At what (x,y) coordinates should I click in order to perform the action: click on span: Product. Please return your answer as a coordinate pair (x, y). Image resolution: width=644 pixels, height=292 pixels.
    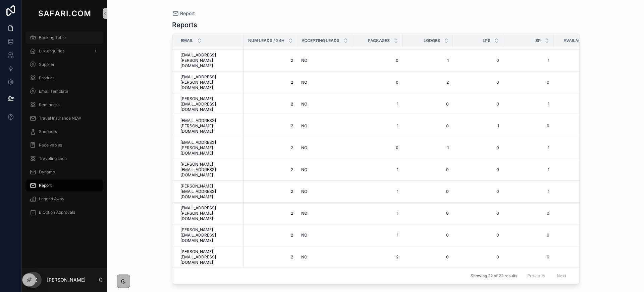
    Looking at the image, I should click on (46, 78).